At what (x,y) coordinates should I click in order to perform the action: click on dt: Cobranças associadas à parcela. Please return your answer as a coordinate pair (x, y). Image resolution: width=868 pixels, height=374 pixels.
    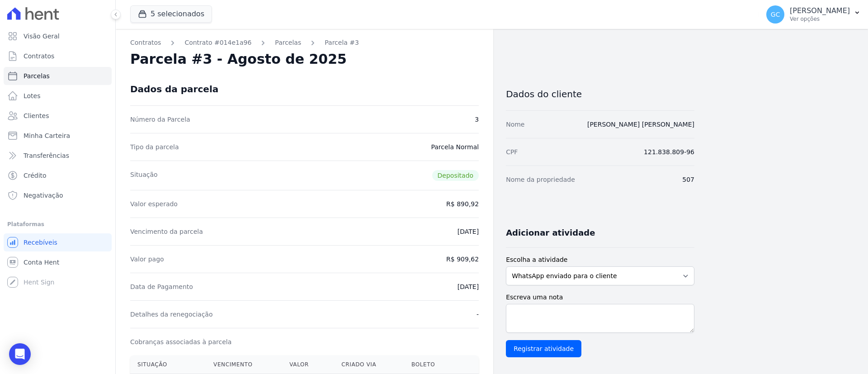
    Looking at the image, I should click on (181, 342).